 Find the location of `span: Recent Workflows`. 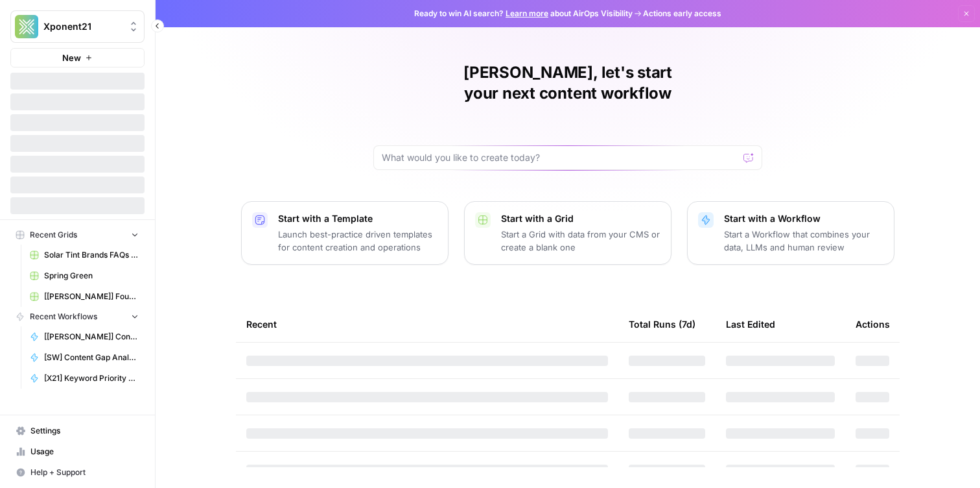

span: Recent Workflows is located at coordinates (64, 317).